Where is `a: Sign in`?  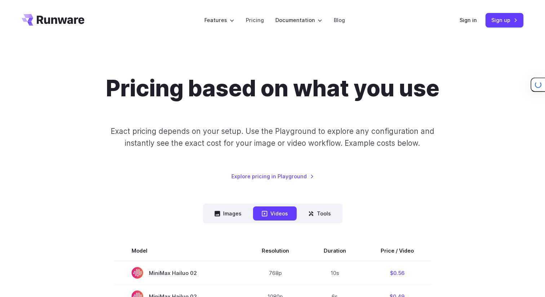 a: Sign in is located at coordinates (468, 20).